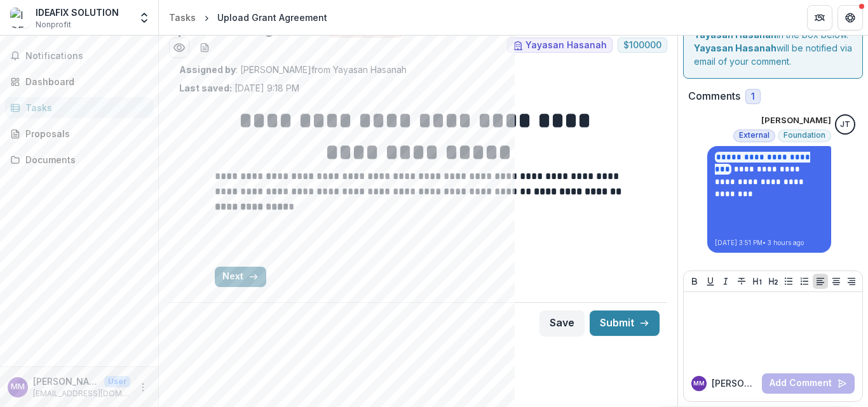 This screenshot has height=407, width=868. What do you see at coordinates (117, 382) in the screenshot?
I see `p: User` at bounding box center [117, 382].